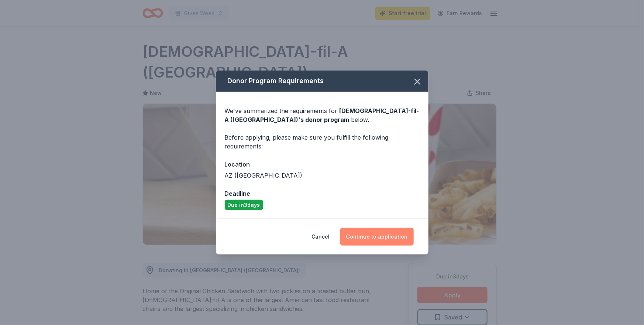  Describe the element at coordinates (322, 81) in the screenshot. I see `div: Donor Program Requirements` at that location.